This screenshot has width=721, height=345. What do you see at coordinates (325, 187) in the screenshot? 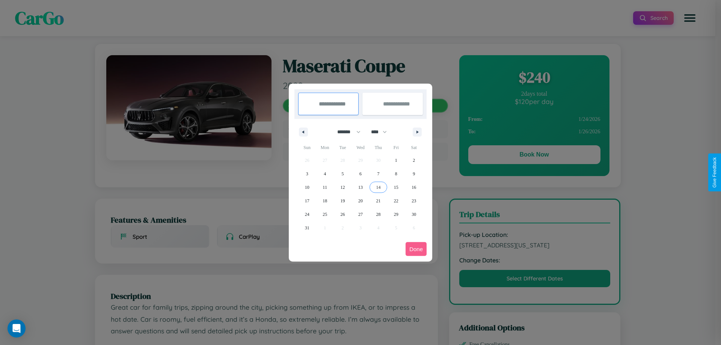
I see `span: 11` at bounding box center [325, 187].